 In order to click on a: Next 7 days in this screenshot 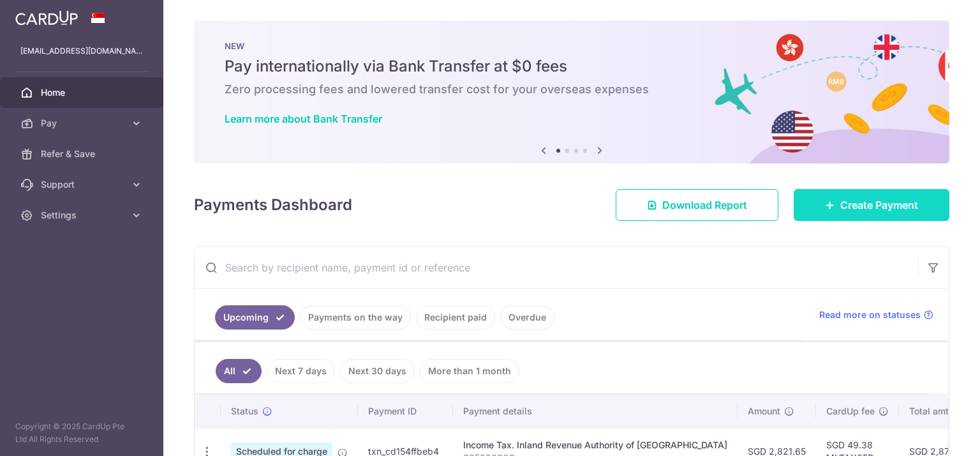, I will do `click(300, 371)`.